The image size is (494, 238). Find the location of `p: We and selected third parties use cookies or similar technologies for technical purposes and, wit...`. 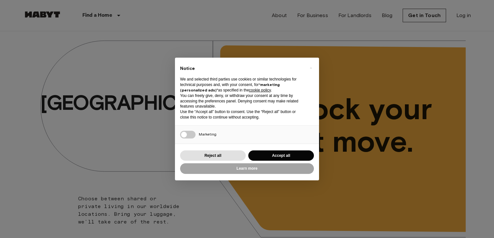

p: We and selected third parties use cookies or similar technologies for technical purposes and, wit... is located at coordinates (242, 85).